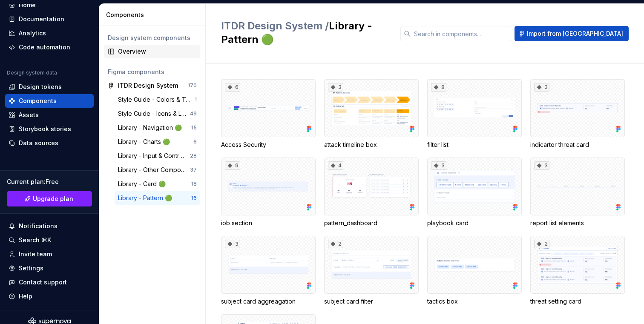 Image resolution: width=644 pixels, height=324 pixels. I want to click on div: filter list, so click(474, 145).